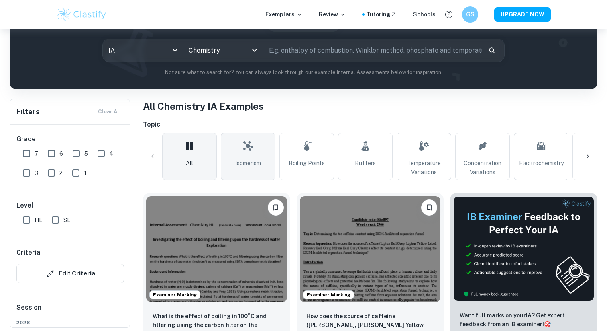 This screenshot has height=331, width=607. I want to click on span: Concentration Variations, so click(483, 167).